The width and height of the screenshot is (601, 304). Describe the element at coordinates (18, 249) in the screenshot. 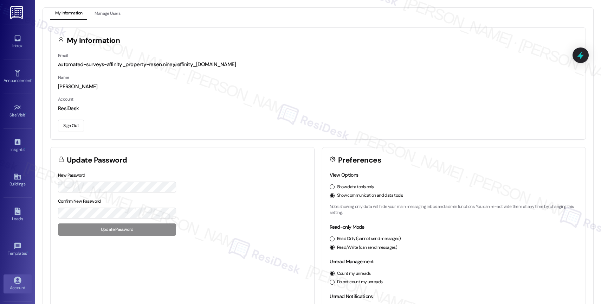

I see `a: Templates •` at that location.